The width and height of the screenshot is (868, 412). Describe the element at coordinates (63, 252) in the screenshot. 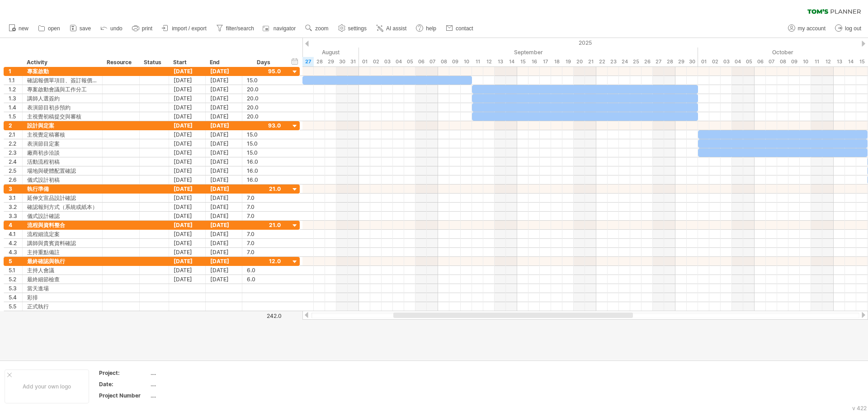

I see `div: 主持重點備註` at that location.